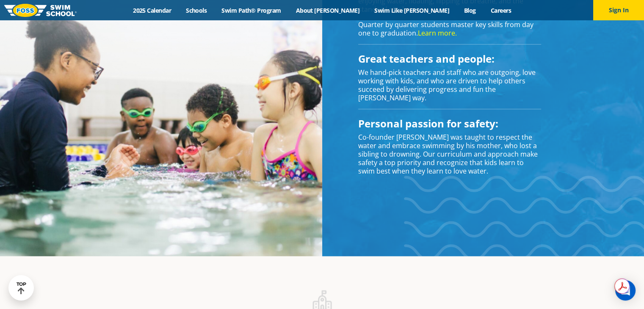 Image resolution: width=644 pixels, height=309 pixels. Describe the element at coordinates (449, 85) in the screenshot. I see `p: We hand-pick teachers and staff who are outgoing, love working with kids, and who are driven to h...` at that location.